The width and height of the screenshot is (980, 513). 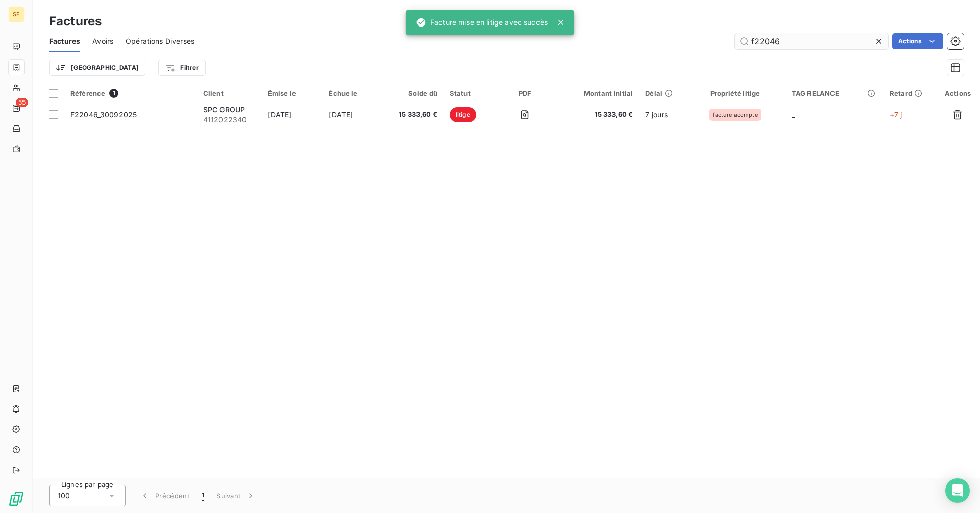 I want to click on span: SPC GROUP, so click(x=224, y=109).